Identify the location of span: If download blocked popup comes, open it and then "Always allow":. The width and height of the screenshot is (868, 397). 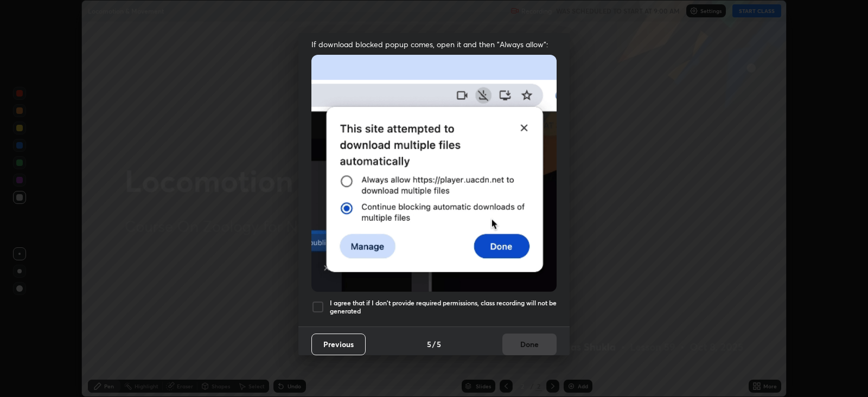
(434, 44).